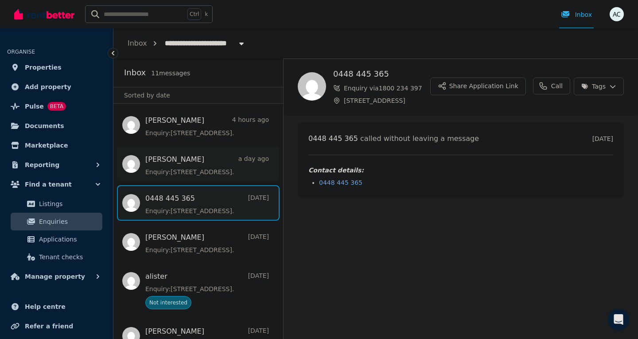  I want to click on button: Reporting, so click(56, 165).